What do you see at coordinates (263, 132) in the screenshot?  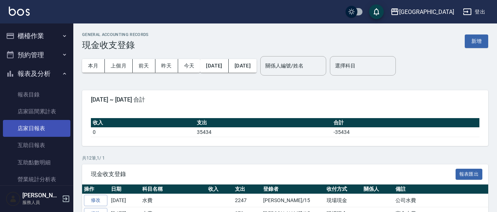 I see `td: 35434` at bounding box center [263, 132].